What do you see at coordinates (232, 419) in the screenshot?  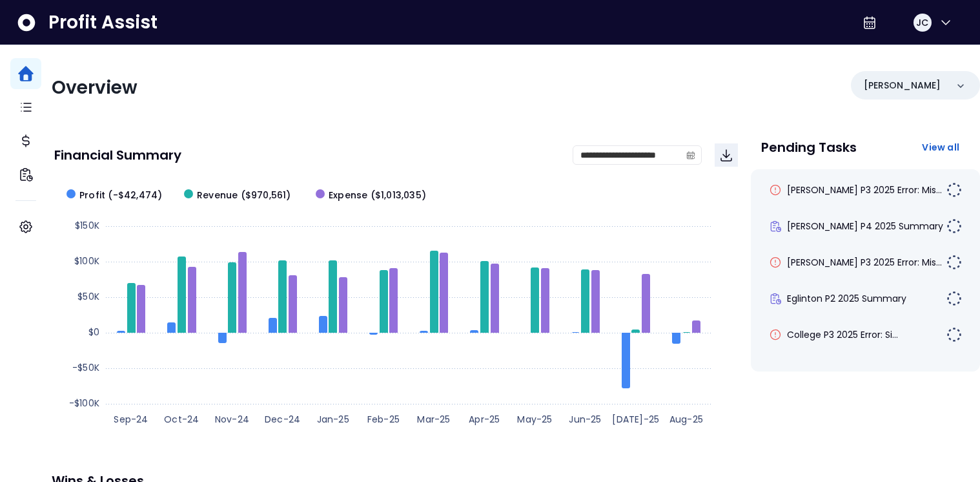 I see `text: Nov-24` at bounding box center [232, 419].